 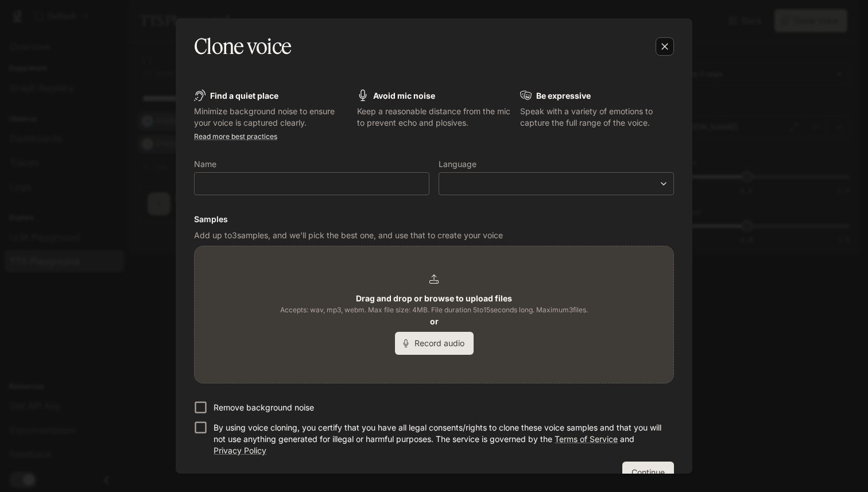 I want to click on b: Avoid mic noise, so click(x=404, y=95).